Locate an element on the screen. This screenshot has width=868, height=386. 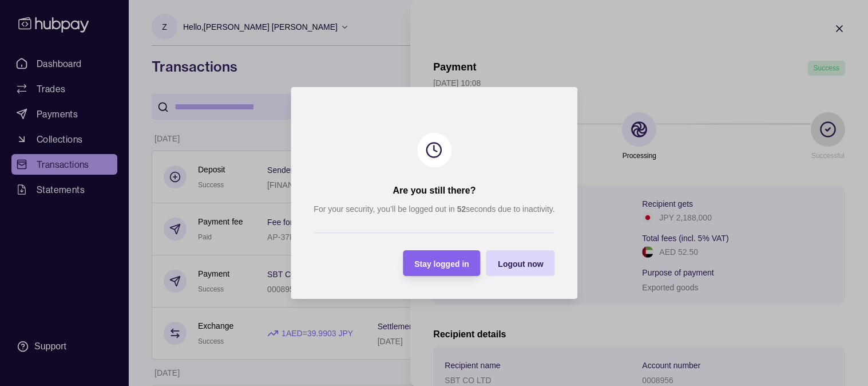
p: For your security, you’ll be logged out in seconds due to inactivity. is located at coordinates (434, 209).